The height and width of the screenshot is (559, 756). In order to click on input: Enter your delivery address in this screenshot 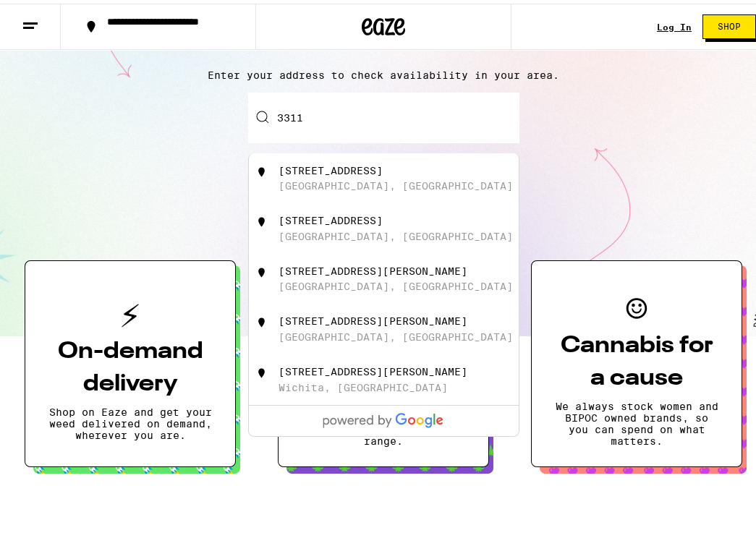, I will do `click(384, 114)`.